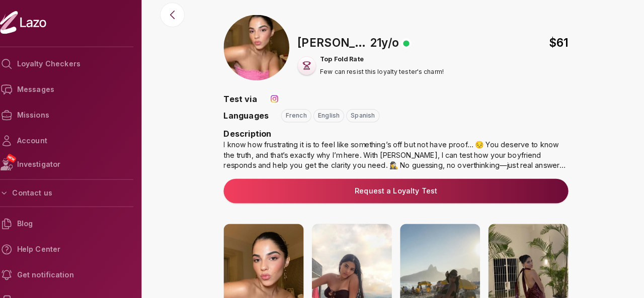 The height and width of the screenshot is (298, 644). I want to click on span: NEW, so click(23, 161).